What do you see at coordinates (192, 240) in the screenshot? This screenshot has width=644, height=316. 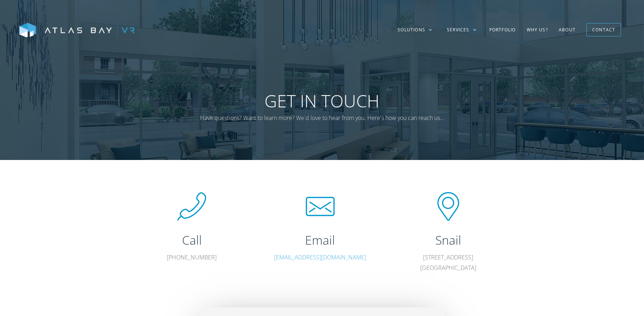 I see `h2: Call` at bounding box center [192, 240].